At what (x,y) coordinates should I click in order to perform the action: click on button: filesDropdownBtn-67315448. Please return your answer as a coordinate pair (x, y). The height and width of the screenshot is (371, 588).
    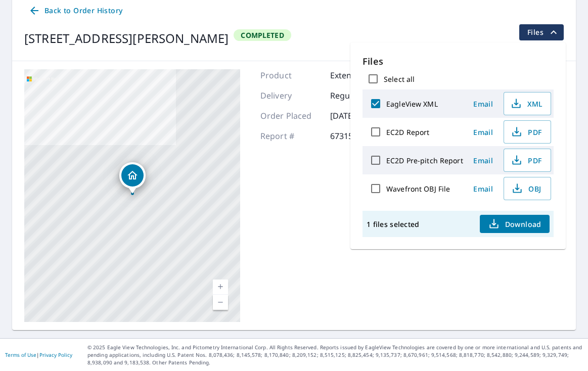
    Looking at the image, I should click on (541, 32).